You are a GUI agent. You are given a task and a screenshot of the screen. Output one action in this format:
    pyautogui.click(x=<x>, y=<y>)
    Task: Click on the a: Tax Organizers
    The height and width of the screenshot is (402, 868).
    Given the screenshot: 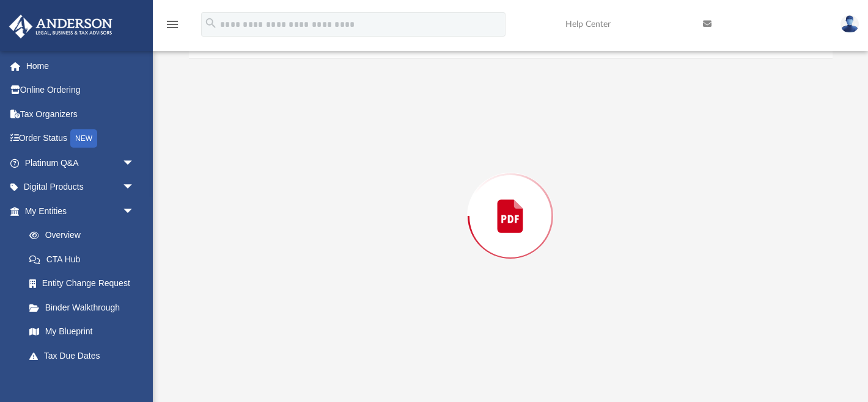 What is the action you would take?
    pyautogui.click(x=80, y=114)
    